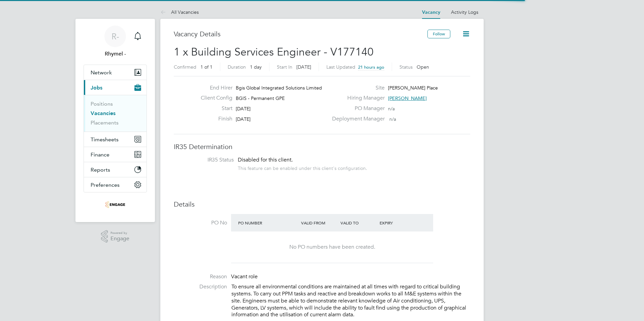  I want to click on span: 21 hours ago, so click(371, 67).